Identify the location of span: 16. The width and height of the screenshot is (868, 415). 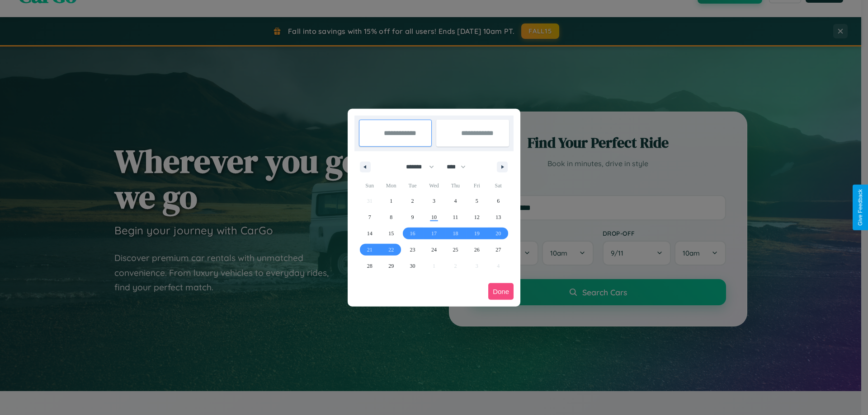
(413, 233).